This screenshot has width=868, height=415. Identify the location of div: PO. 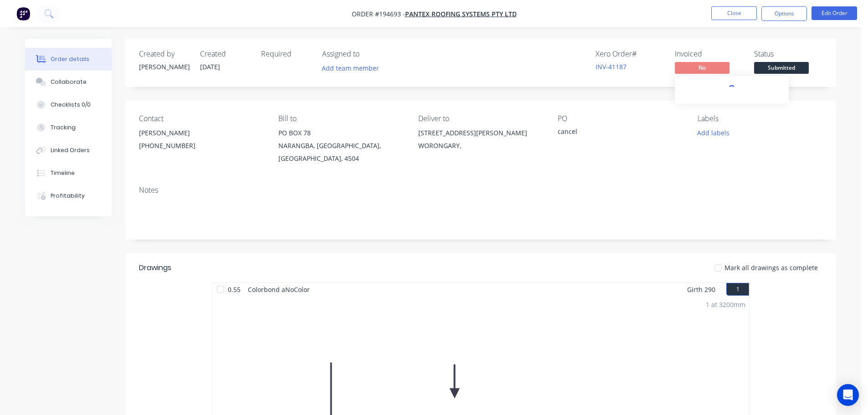
(620, 118).